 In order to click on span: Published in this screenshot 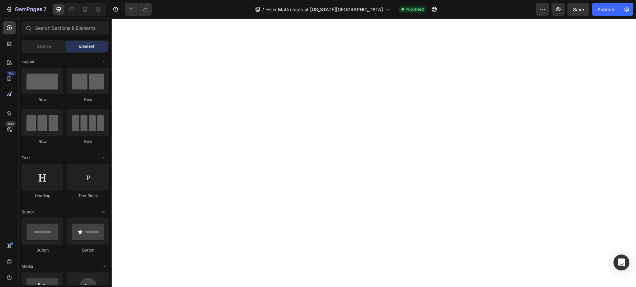, I will do `click(414, 9)`.